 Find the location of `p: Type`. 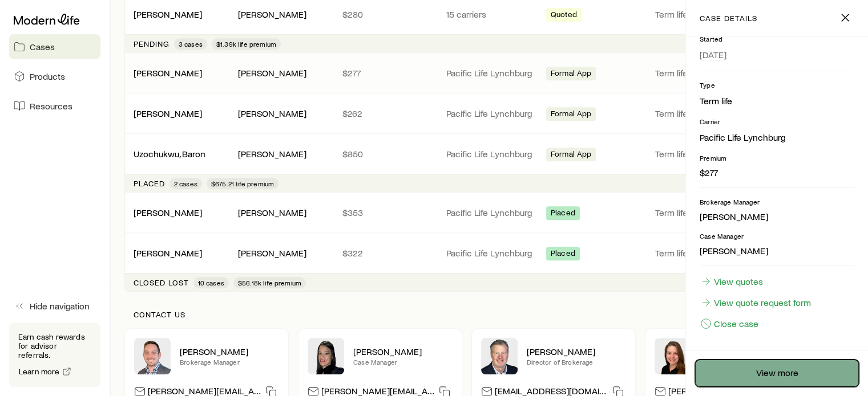

p: Type is located at coordinates (776, 85).